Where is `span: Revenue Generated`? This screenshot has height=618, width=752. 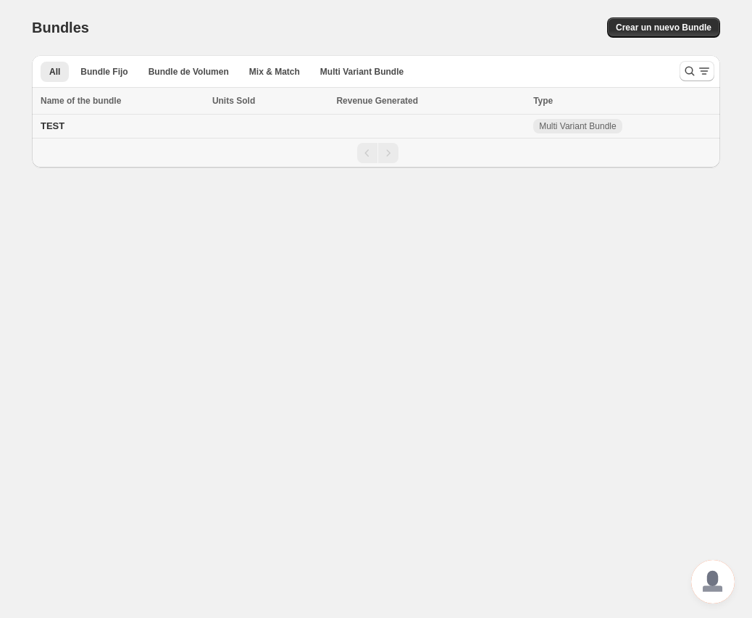
span: Revenue Generated is located at coordinates (377, 101).